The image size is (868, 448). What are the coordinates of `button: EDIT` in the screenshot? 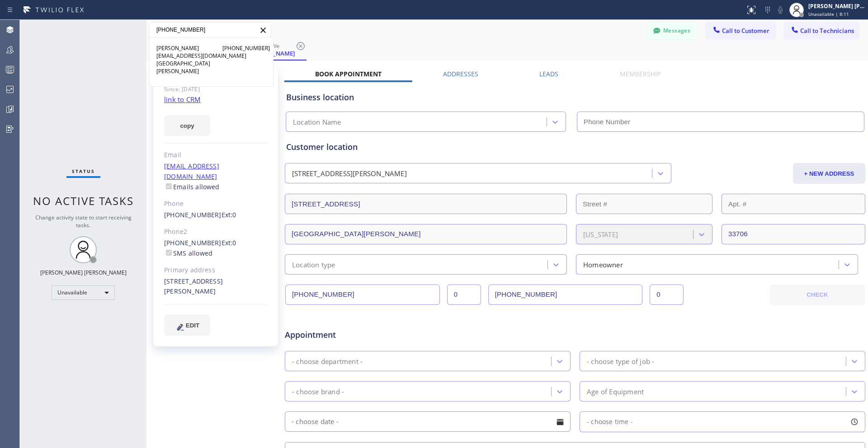 It's located at (187, 325).